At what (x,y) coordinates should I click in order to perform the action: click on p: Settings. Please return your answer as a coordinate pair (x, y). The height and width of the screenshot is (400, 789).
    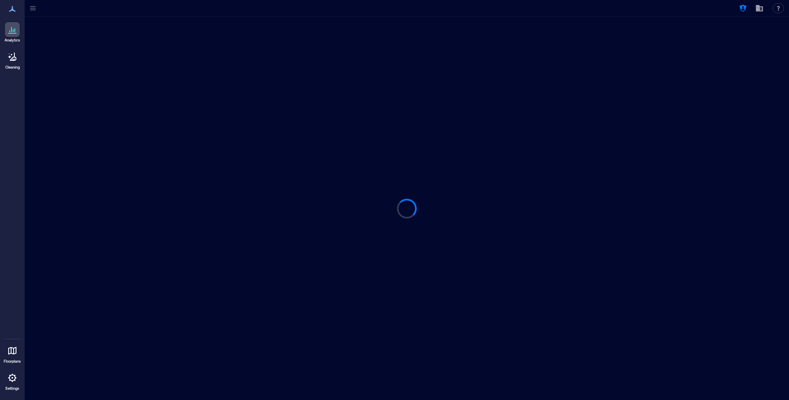
    Looking at the image, I should click on (12, 389).